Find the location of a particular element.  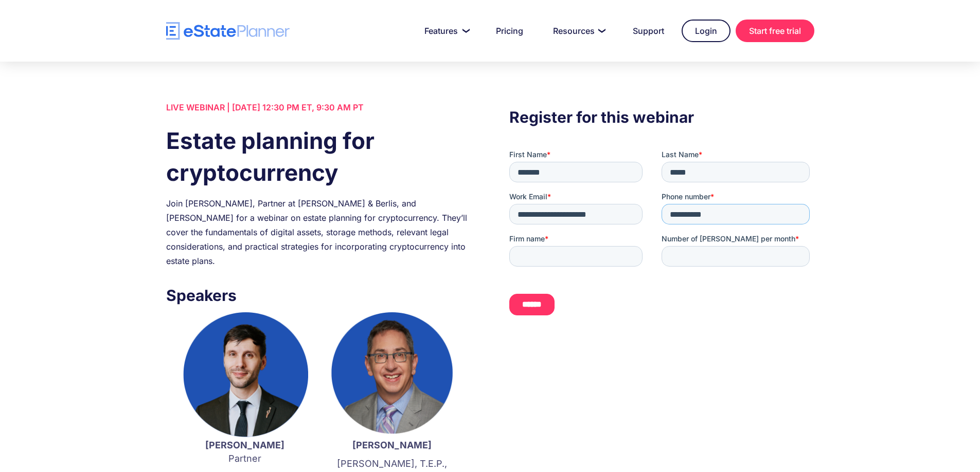

span: Phone number is located at coordinates (177, 47).